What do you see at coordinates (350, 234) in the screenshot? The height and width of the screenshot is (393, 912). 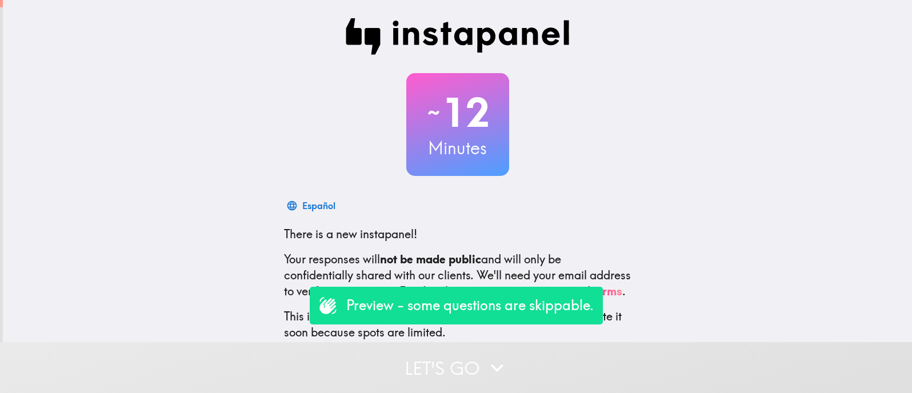 I see `span: There is a new instapanel!` at bounding box center [350, 234].